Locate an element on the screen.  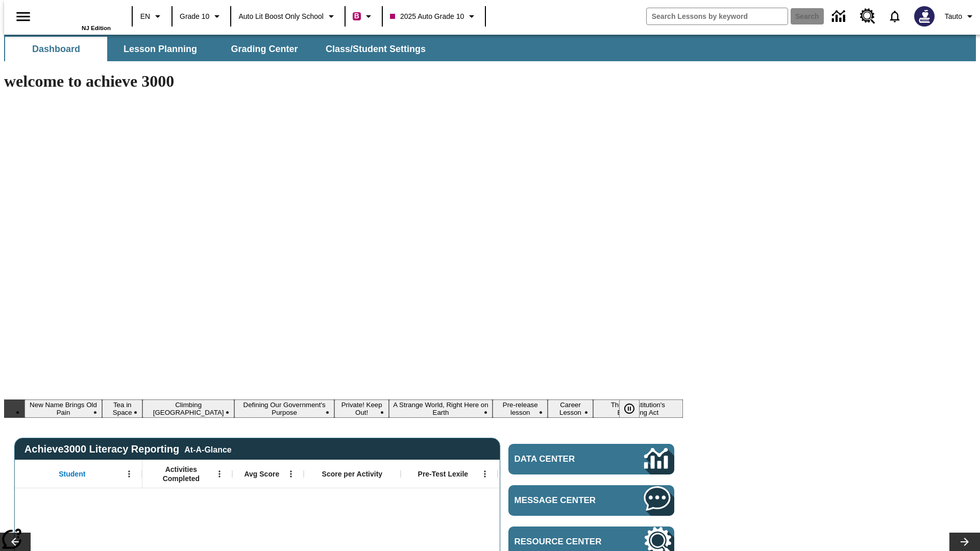
button: Lesson Planning is located at coordinates (160, 49).